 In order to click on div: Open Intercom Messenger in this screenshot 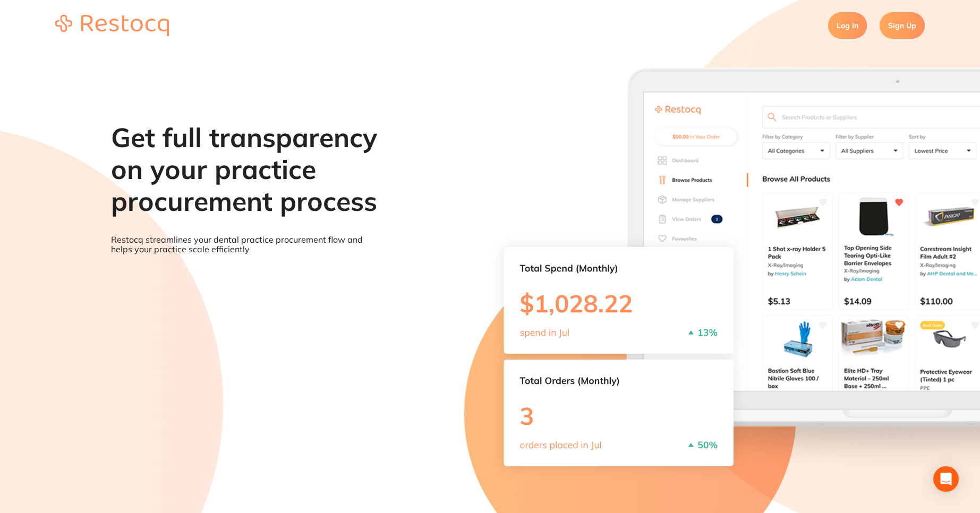, I will do `click(947, 479)`.